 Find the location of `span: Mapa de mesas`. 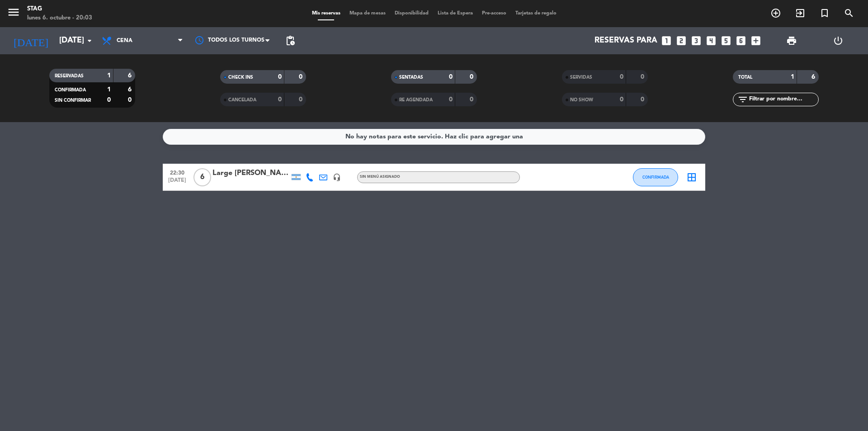

span: Mapa de mesas is located at coordinates (368, 13).